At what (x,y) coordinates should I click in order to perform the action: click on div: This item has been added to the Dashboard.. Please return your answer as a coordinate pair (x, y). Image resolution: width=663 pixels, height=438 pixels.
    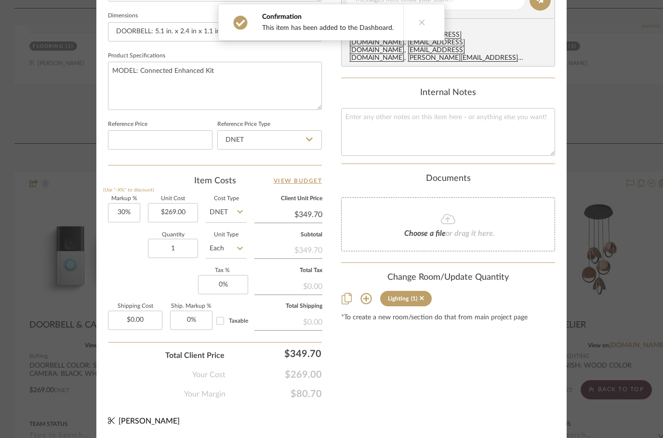
    Looking at the image, I should click on (328, 28).